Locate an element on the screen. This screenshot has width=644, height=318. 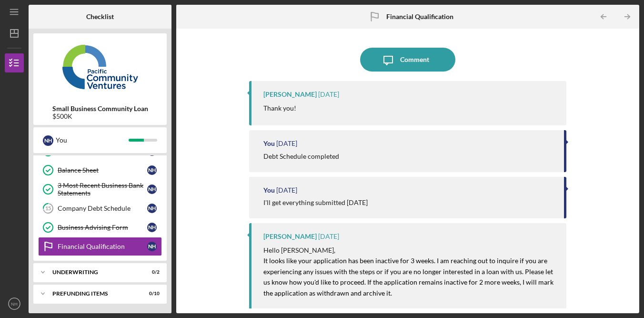
b: Checklist is located at coordinates (100, 17).